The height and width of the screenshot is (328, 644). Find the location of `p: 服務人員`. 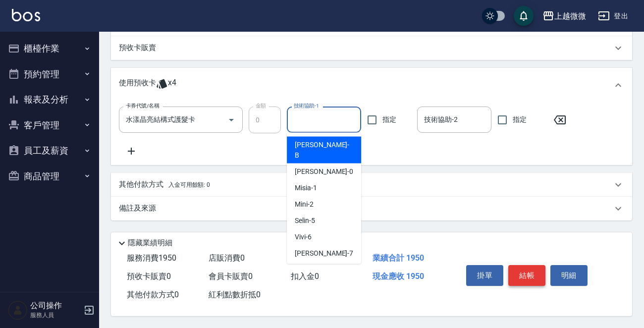

p: 服務人員 is located at coordinates (56, 315).